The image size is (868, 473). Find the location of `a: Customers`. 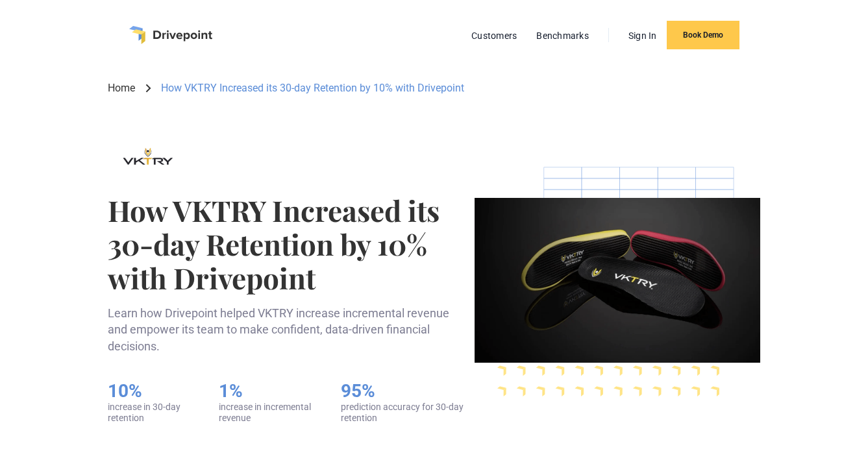

a: Customers is located at coordinates (494, 36).